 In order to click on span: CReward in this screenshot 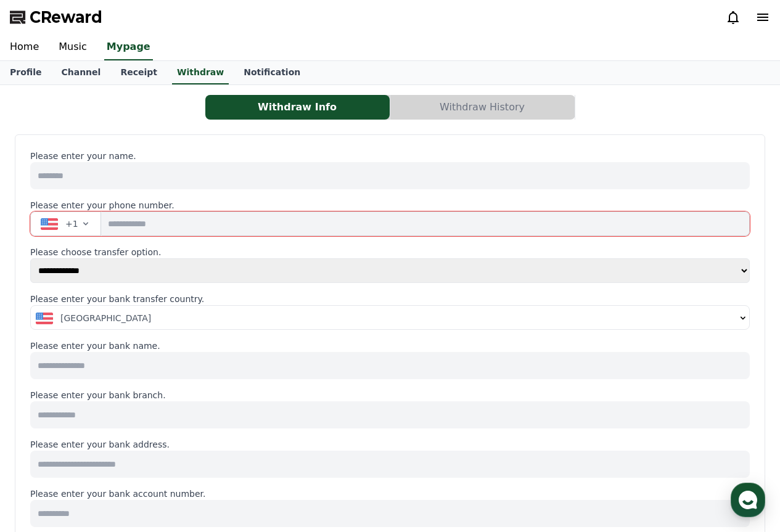, I will do `click(66, 17)`.